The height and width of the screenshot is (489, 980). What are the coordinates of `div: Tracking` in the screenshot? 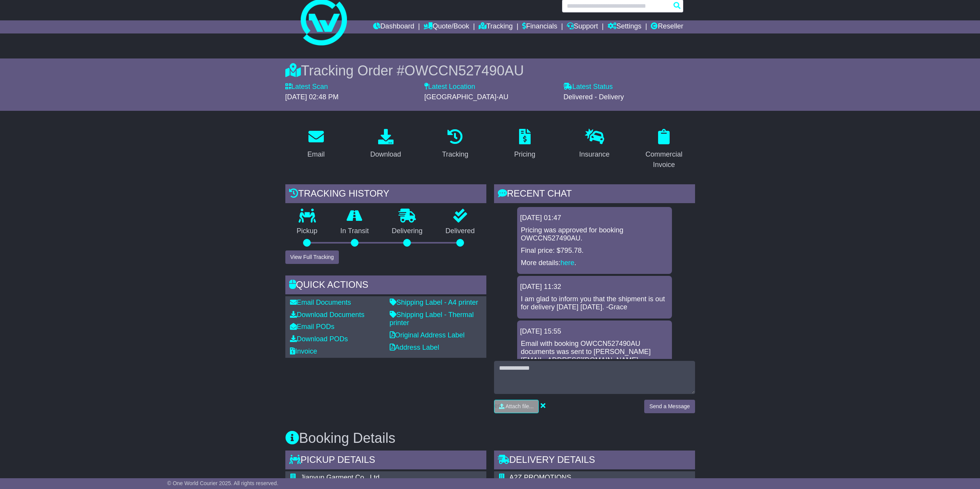 It's located at (455, 154).